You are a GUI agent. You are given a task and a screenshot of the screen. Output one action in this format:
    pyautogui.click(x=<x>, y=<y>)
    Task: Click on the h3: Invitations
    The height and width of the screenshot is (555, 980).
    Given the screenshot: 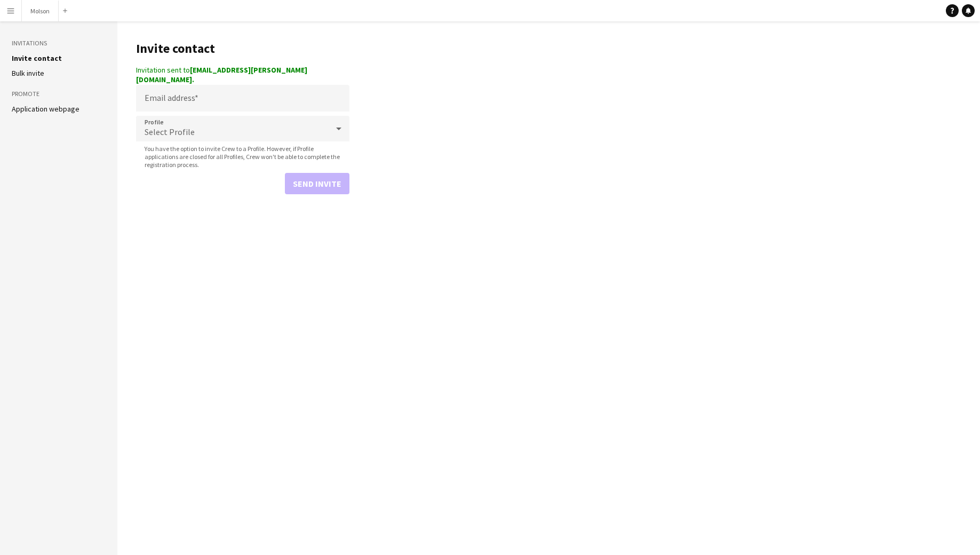 What is the action you would take?
    pyautogui.click(x=58, y=43)
    